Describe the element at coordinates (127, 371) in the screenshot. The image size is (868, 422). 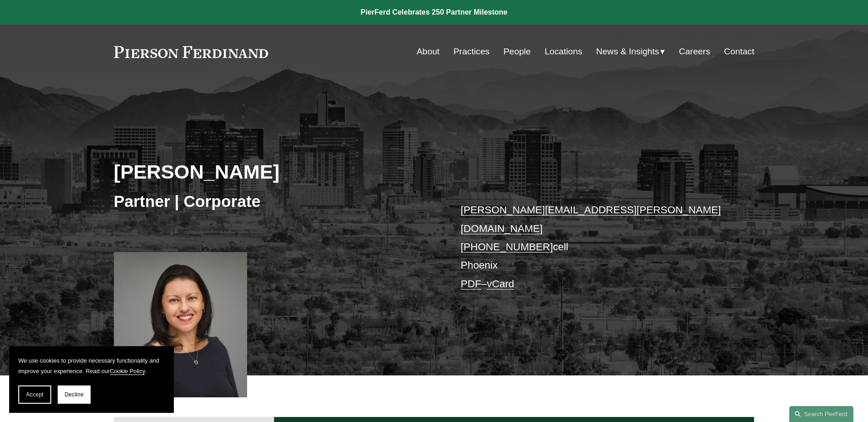
I see `a: Cookie Policy` at that location.